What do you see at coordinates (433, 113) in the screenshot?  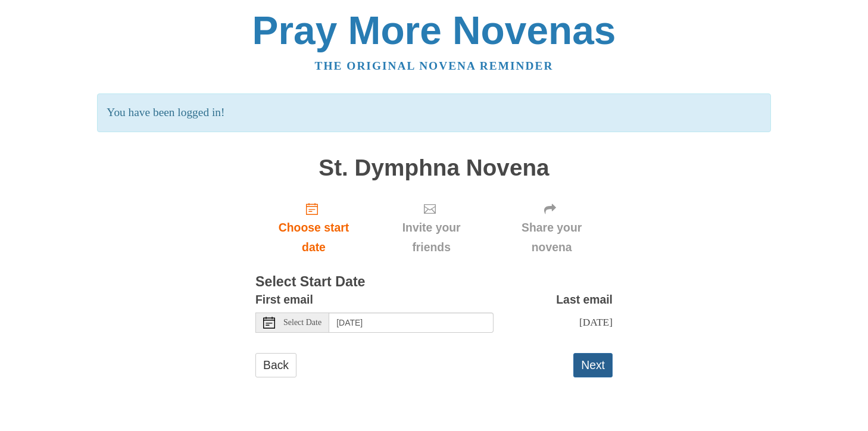 I see `p: You have been logged in!` at bounding box center [433, 113].